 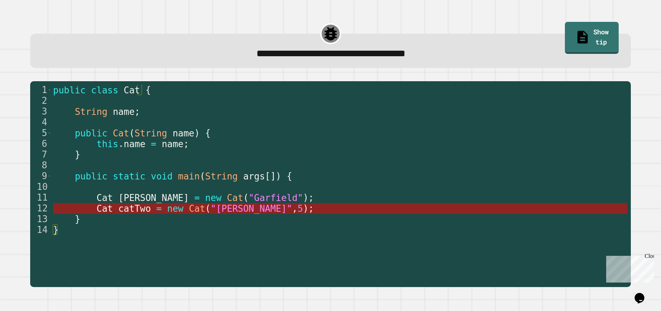 I want to click on span: 5, so click(x=300, y=208).